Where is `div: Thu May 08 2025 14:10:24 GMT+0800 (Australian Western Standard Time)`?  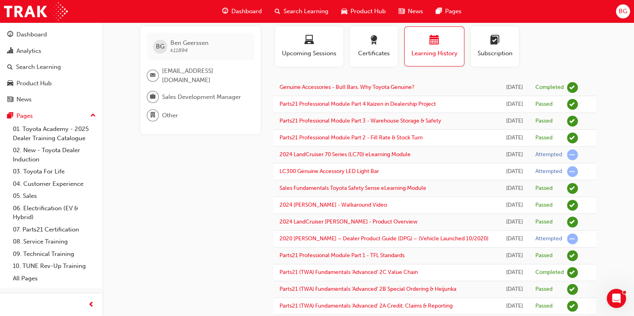 div: Thu May 08 2025 14:10:24 GMT+0800 (Australian Western Standard Time) is located at coordinates (514, 172).